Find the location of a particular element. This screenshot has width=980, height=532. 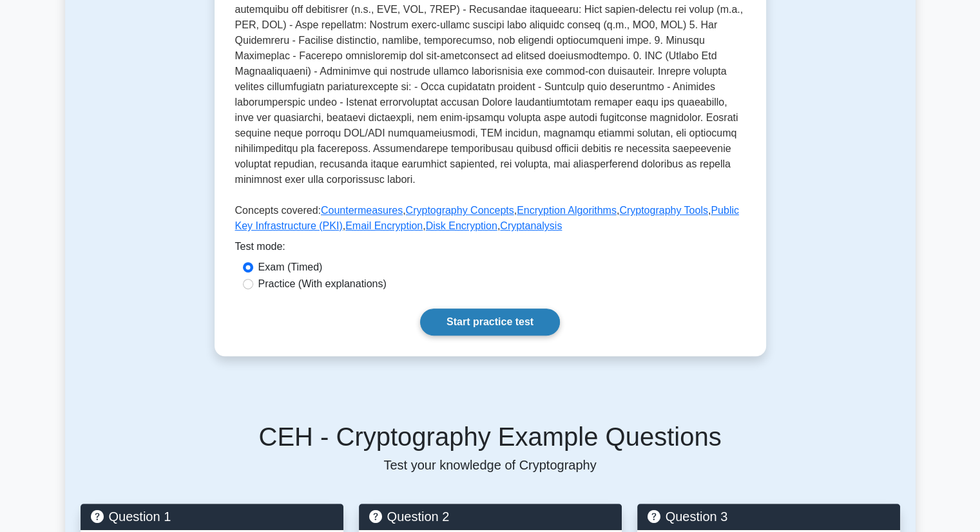

a: Cryptography Tools is located at coordinates (664, 210).